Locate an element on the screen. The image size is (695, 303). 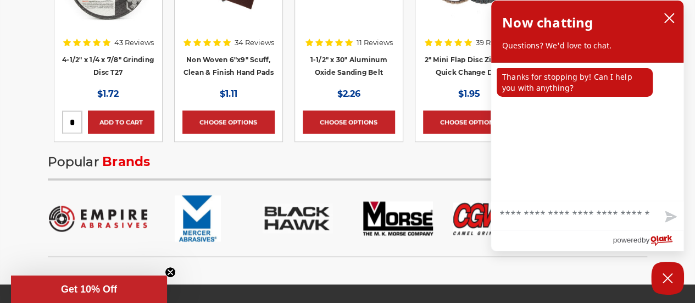
a: Powered by Olark is located at coordinates (647, 240).